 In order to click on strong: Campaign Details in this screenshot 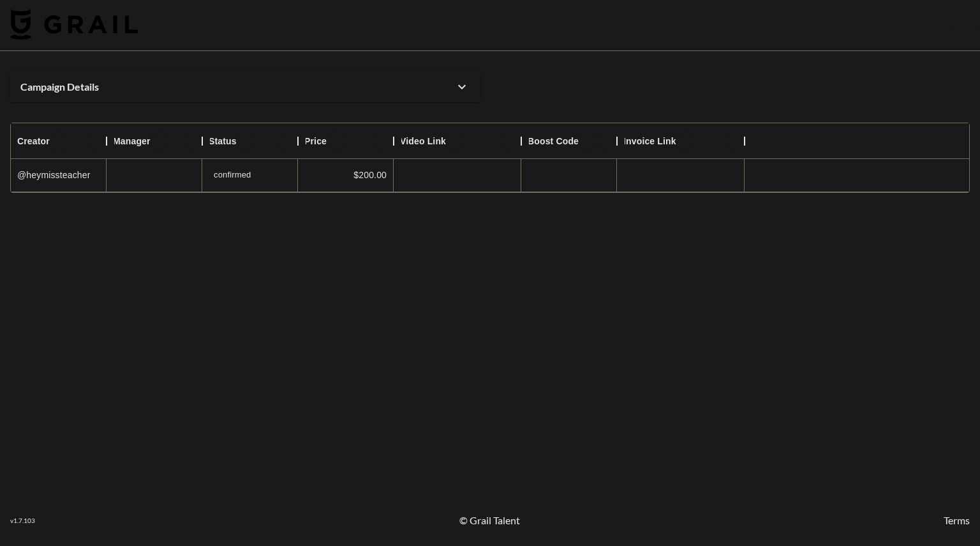, I will do `click(59, 87)`.